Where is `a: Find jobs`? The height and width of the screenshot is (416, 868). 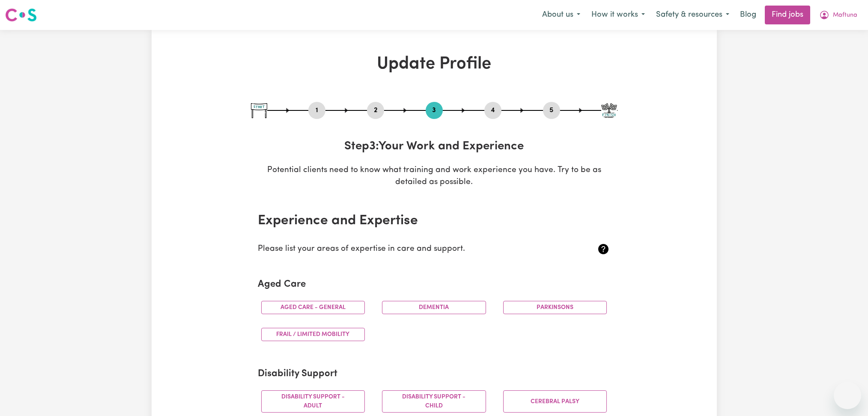 a: Find jobs is located at coordinates (787, 15).